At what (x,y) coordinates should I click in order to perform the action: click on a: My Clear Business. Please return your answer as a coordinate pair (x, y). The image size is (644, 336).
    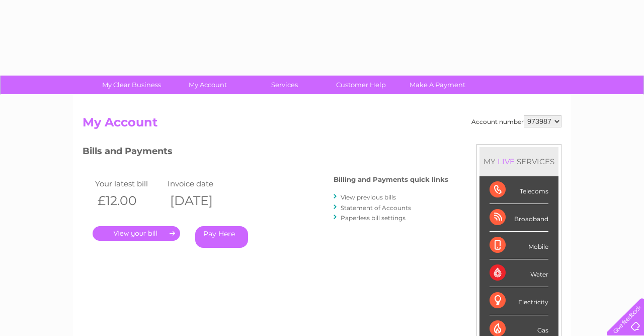
    Looking at the image, I should click on (132, 85).